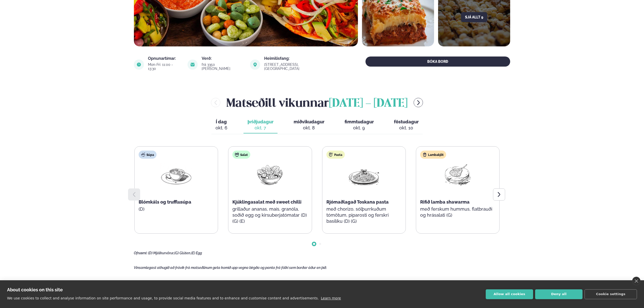 This screenshot has height=308, width=644. I want to click on div: Verð:, so click(223, 58).